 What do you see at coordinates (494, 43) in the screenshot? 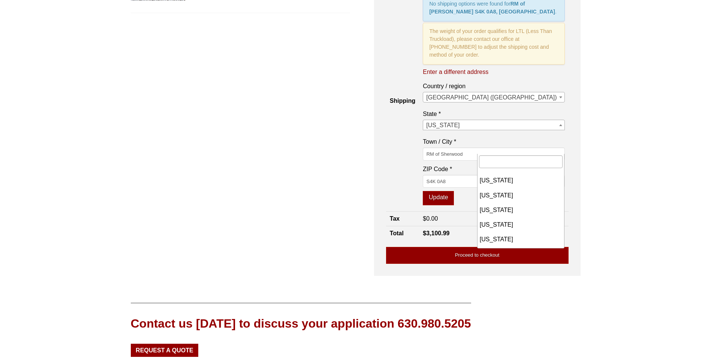
I see `p: The weight of your order qualifies for LTL (Less Than Truckload), please contact our office at [P...` at bounding box center [494, 43].